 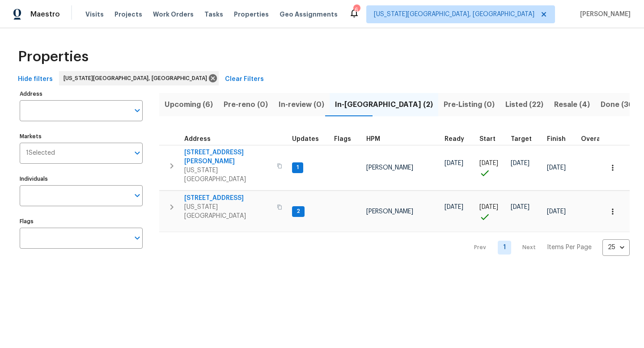 What do you see at coordinates (524, 105) in the screenshot?
I see `span: Listed (22)` at bounding box center [524, 105].